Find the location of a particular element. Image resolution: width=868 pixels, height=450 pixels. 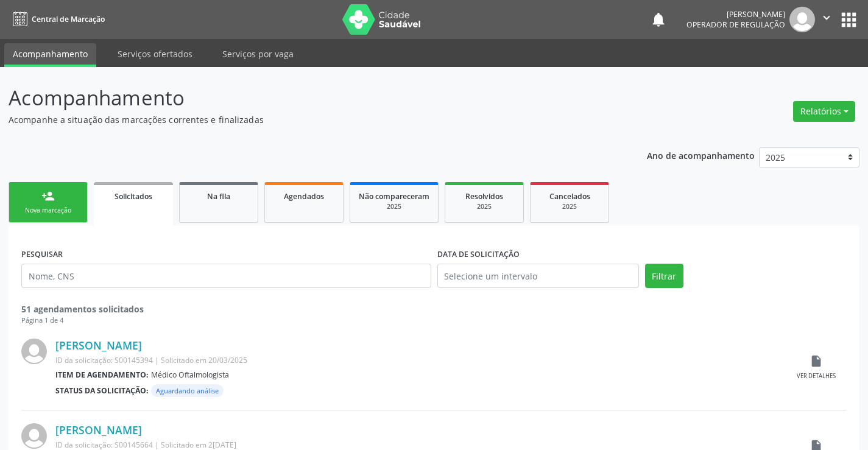

label: DATA DE SOLICITAÇÃO is located at coordinates (478, 254).